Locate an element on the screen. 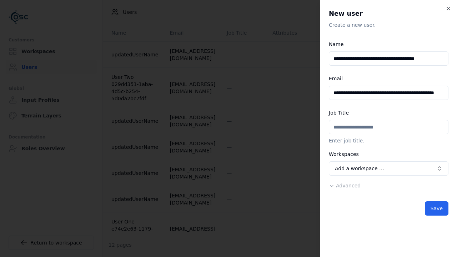  p: Create a new user. is located at coordinates (389, 25).